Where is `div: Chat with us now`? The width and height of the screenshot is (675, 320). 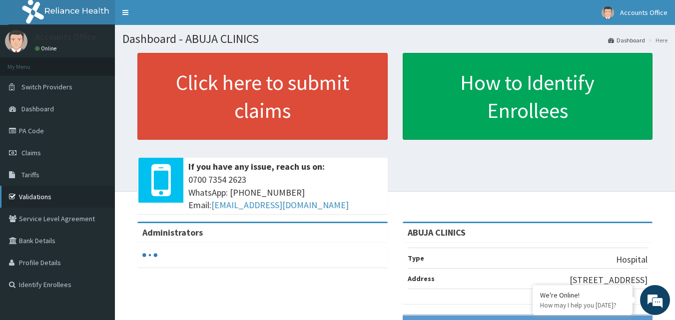 div: Chat with us now is located at coordinates (110, 62).